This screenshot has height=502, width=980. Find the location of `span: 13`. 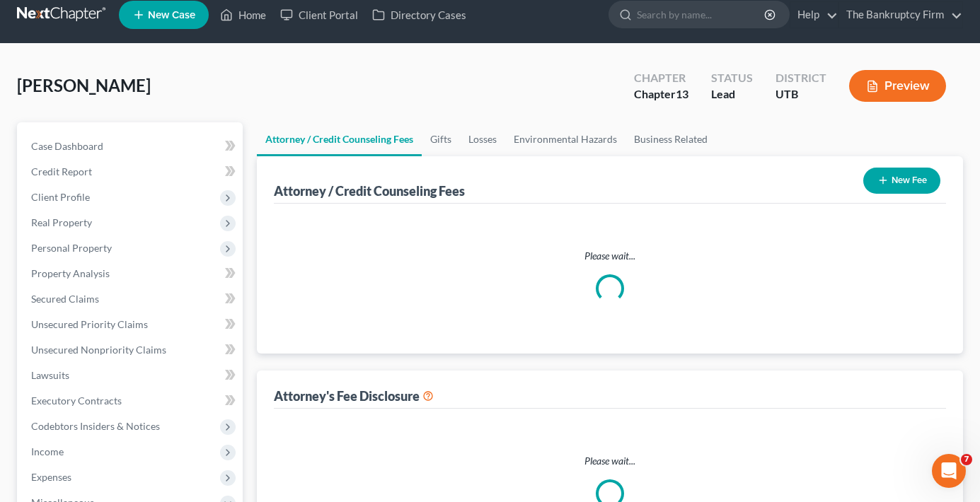

span: 13 is located at coordinates (682, 93).